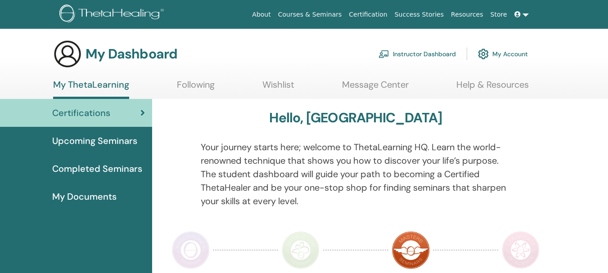 The image size is (608, 273). Describe the element at coordinates (499, 14) in the screenshot. I see `a: Store` at that location.